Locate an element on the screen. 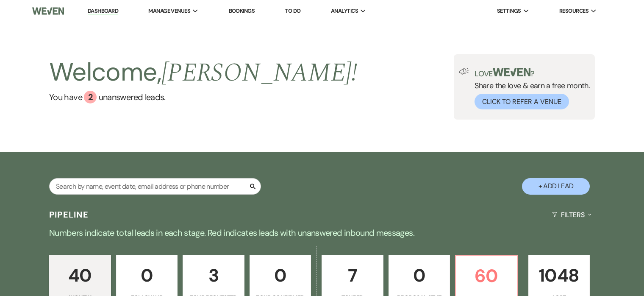  a: You have 2 unanswered leads. is located at coordinates (203, 97).